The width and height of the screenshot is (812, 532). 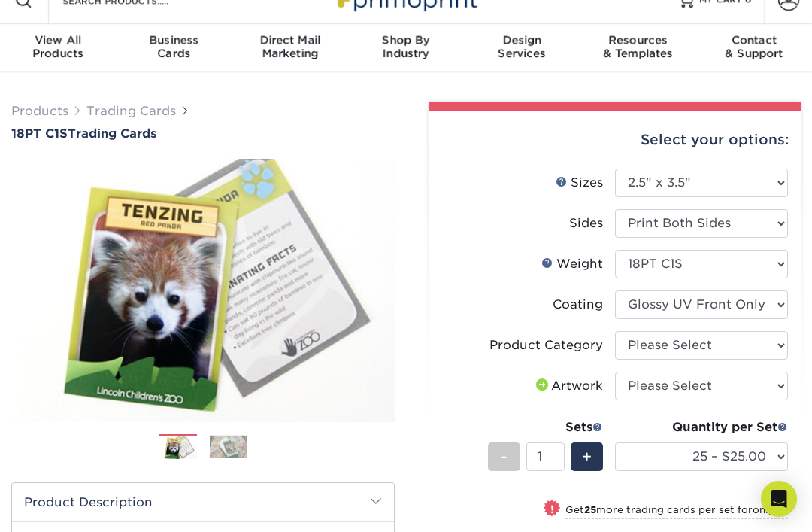 What do you see at coordinates (174, 48) in the screenshot?
I see `a: BusinessCards` at bounding box center [174, 48].